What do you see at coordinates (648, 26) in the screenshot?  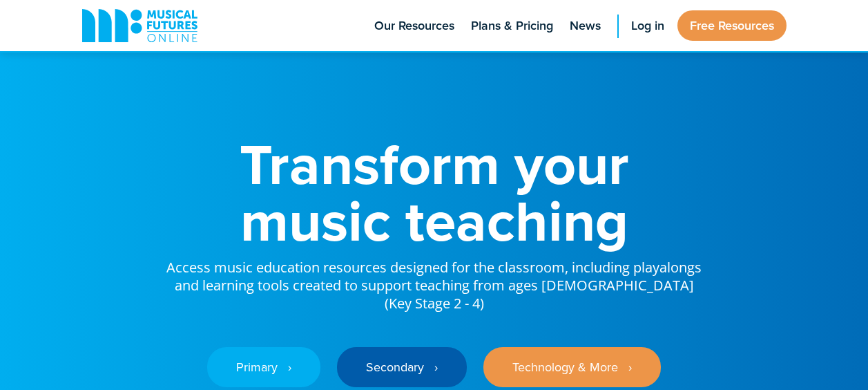 I see `span: Log in` at bounding box center [648, 26].